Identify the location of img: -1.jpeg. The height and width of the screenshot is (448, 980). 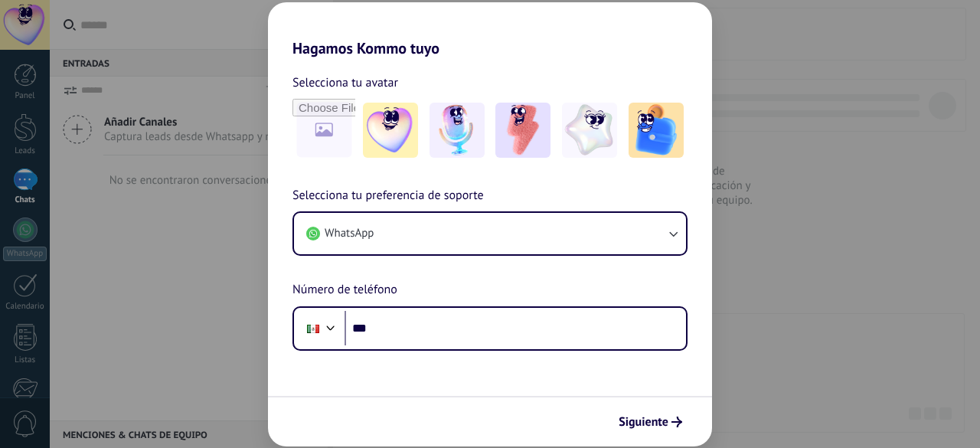
(390, 130).